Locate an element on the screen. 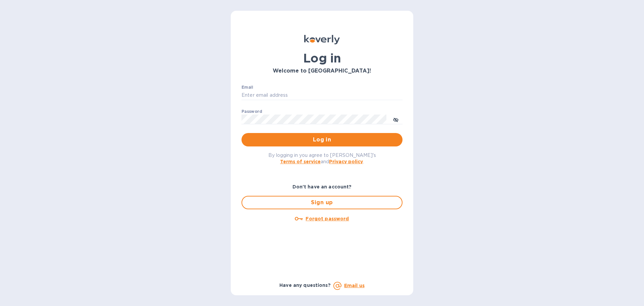 The width and height of the screenshot is (644, 306). a: Email us is located at coordinates (354, 286).